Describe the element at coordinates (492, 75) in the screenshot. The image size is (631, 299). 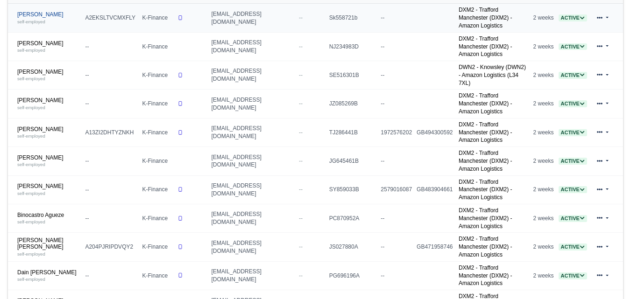
I see `a: DWN2 - Knowsley (DWN2) - Amazon Logistics (L34 7XL)` at that location.